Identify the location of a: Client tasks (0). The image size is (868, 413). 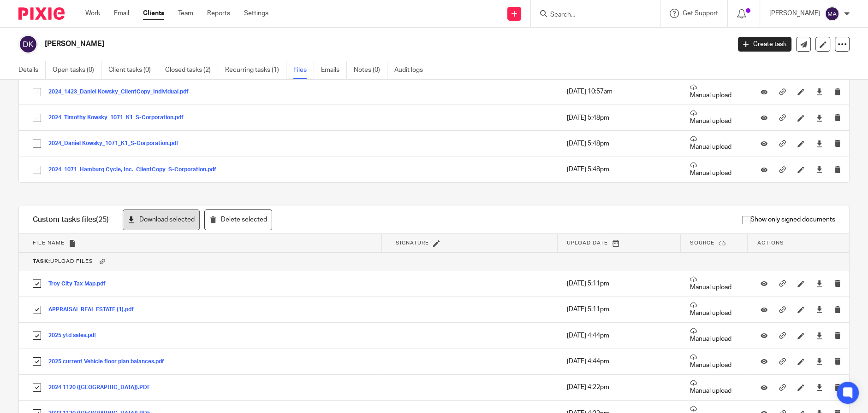
(134, 70).